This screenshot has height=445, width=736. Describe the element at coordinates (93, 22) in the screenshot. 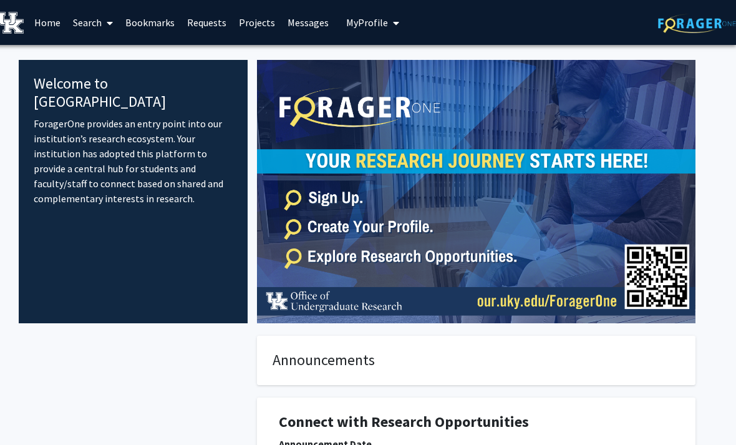

I see `a: Search` at that location.